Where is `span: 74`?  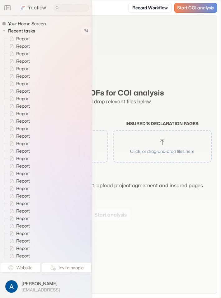 span: 74 is located at coordinates (86, 31).